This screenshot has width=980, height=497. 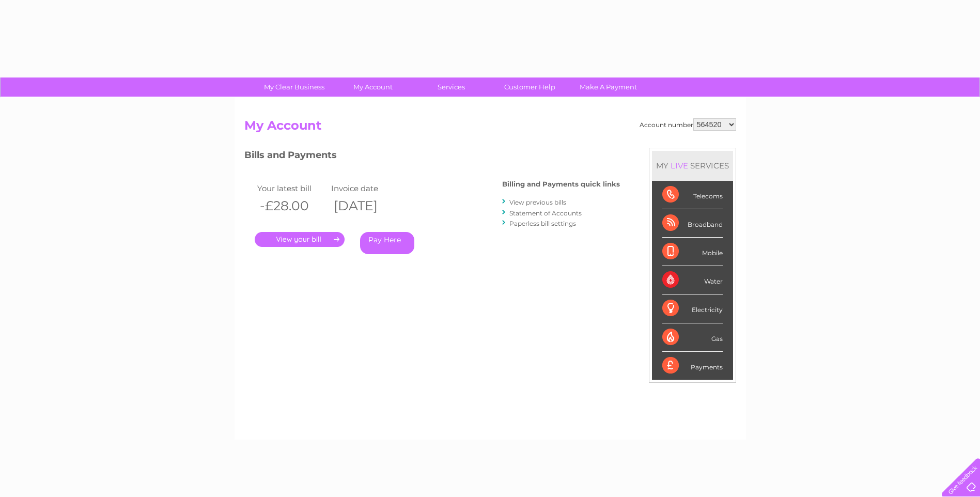 What do you see at coordinates (608, 87) in the screenshot?
I see `a: Make A Payment` at bounding box center [608, 87].